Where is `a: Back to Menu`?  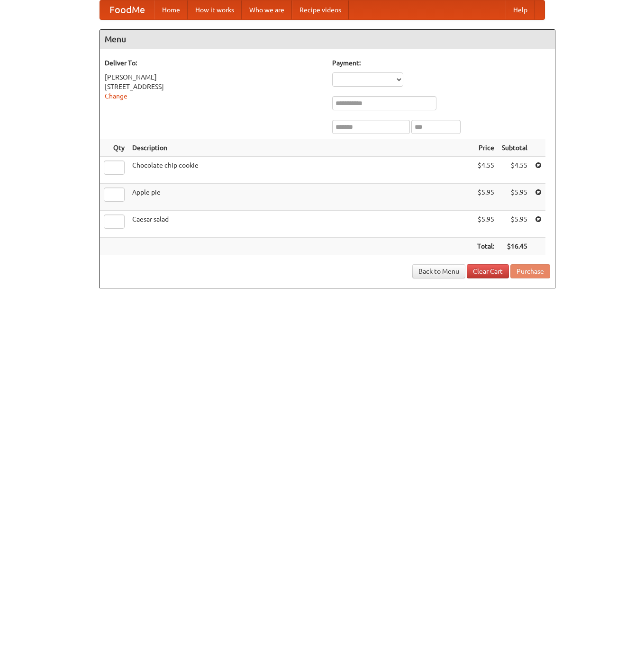 a: Back to Menu is located at coordinates (439, 271).